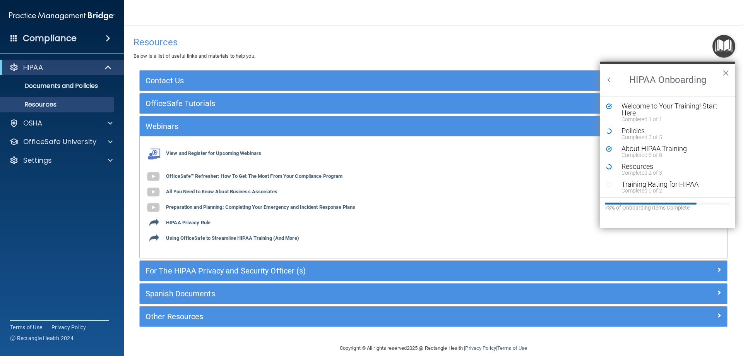 The width and height of the screenshot is (743, 356). What do you see at coordinates (58, 86) in the screenshot?
I see `p: Documents and Policies` at bounding box center [58, 86].